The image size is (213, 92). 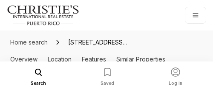 What do you see at coordinates (24, 59) in the screenshot?
I see `a: Skip to: Overview` at bounding box center [24, 59].